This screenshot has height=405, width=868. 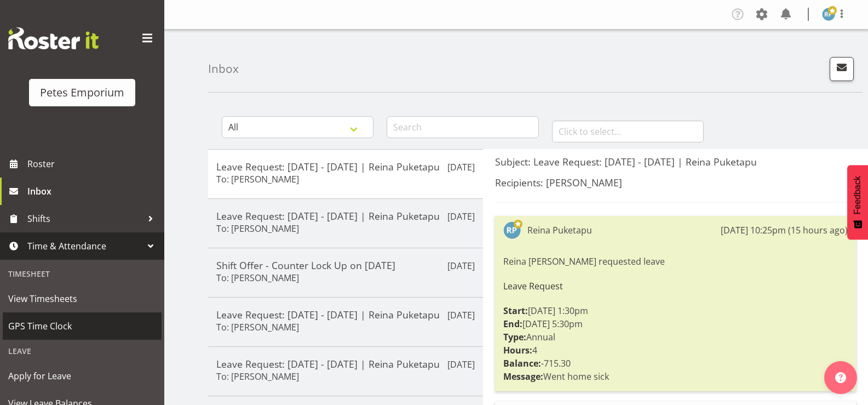 What do you see at coordinates (512, 323) in the screenshot?
I see `strong: End:` at bounding box center [512, 323].